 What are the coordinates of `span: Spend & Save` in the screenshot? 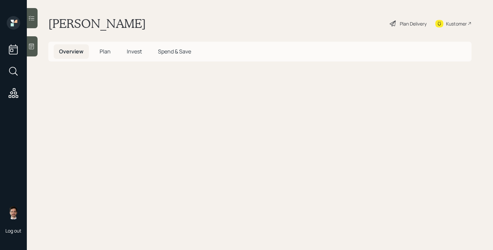 It's located at (175, 51).